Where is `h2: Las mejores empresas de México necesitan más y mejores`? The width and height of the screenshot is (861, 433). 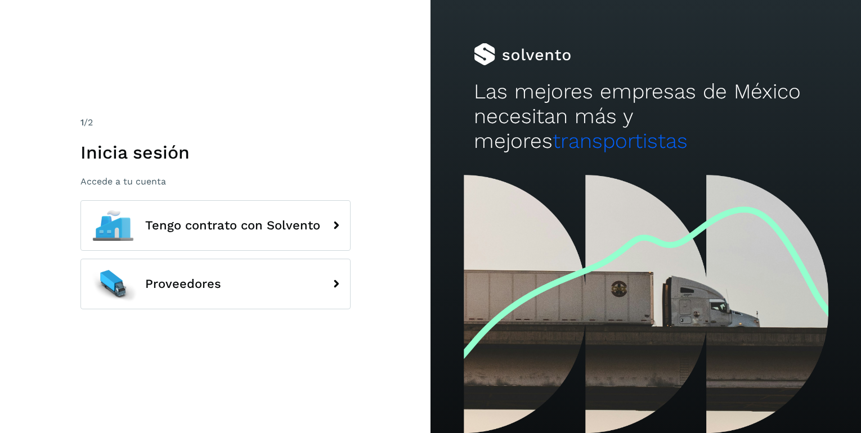 h2: Las mejores empresas de México necesitan más y mejores is located at coordinates (646, 116).